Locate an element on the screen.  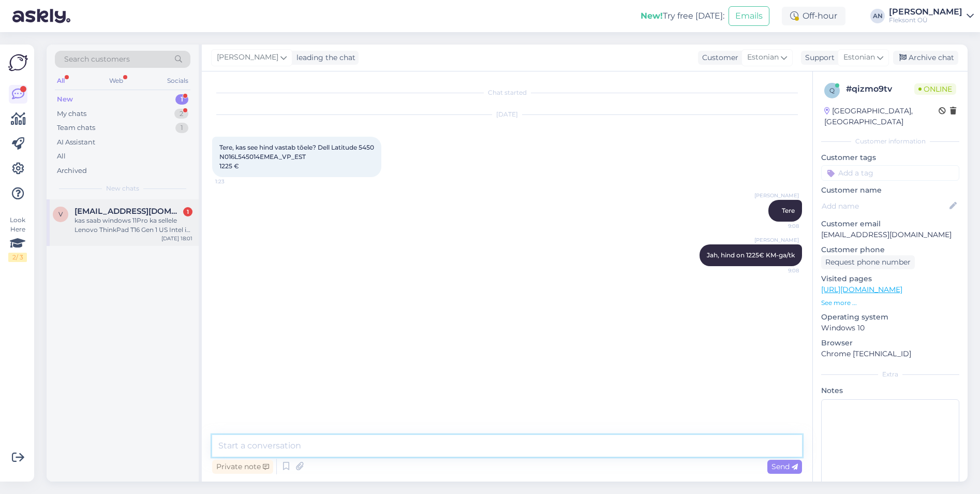
span: Tere is located at coordinates (788, 210).